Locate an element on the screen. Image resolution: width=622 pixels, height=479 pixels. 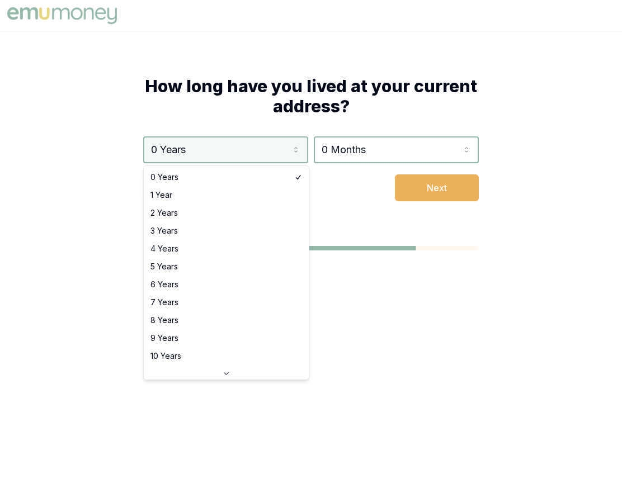
span: 0 Years is located at coordinates (164, 177).